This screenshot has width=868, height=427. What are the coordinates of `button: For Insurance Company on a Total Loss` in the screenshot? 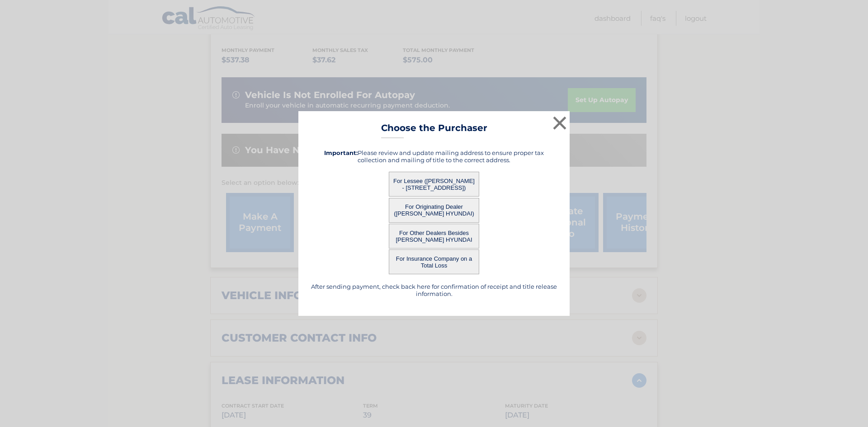 It's located at (434, 262).